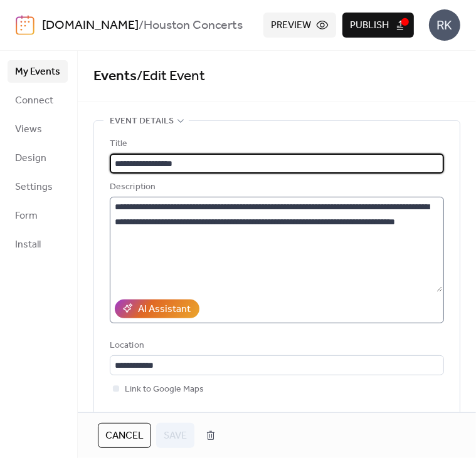 The height and width of the screenshot is (458, 476). What do you see at coordinates (124, 436) in the screenshot?
I see `a: Cancel` at bounding box center [124, 436].